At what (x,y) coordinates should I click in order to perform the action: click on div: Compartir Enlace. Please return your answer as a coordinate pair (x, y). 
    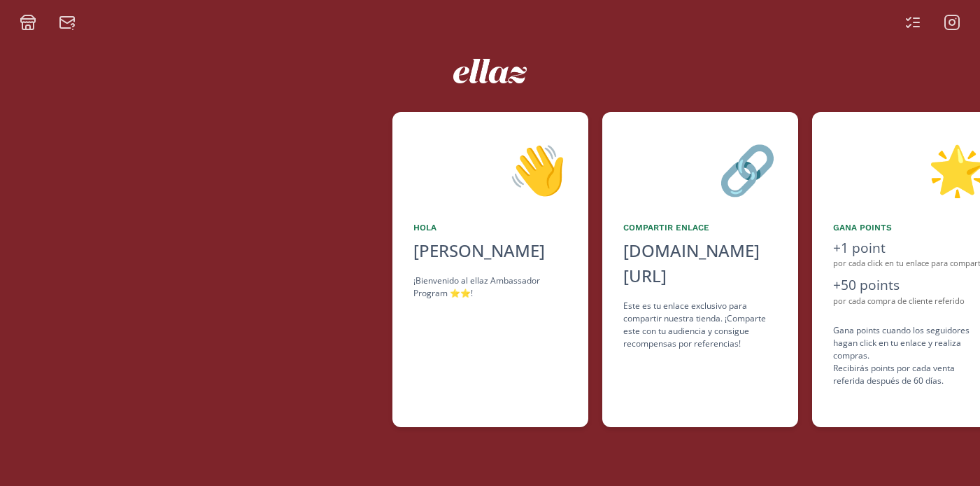
    Looking at the image, I should click on (700, 227).